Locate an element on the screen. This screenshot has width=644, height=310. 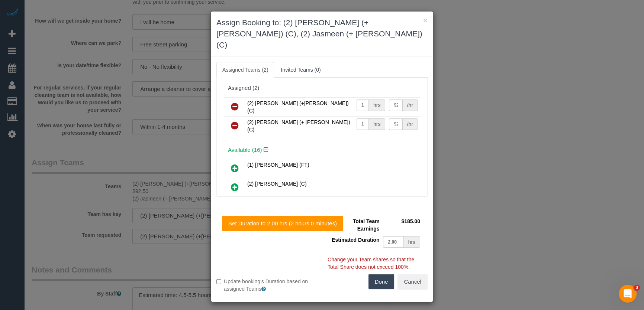
td: Total Team Earnings is located at coordinates (354, 225).